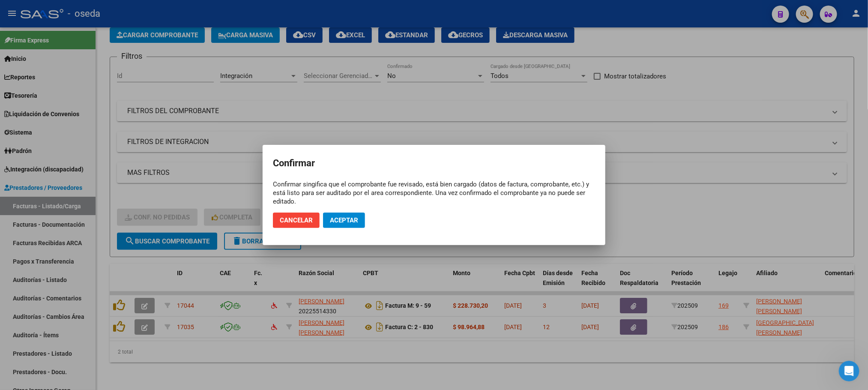  I want to click on div: Confirmar singifica que el comprobante fue revisado, está bien cargado (datos de factura, comprob..., so click(434, 193).